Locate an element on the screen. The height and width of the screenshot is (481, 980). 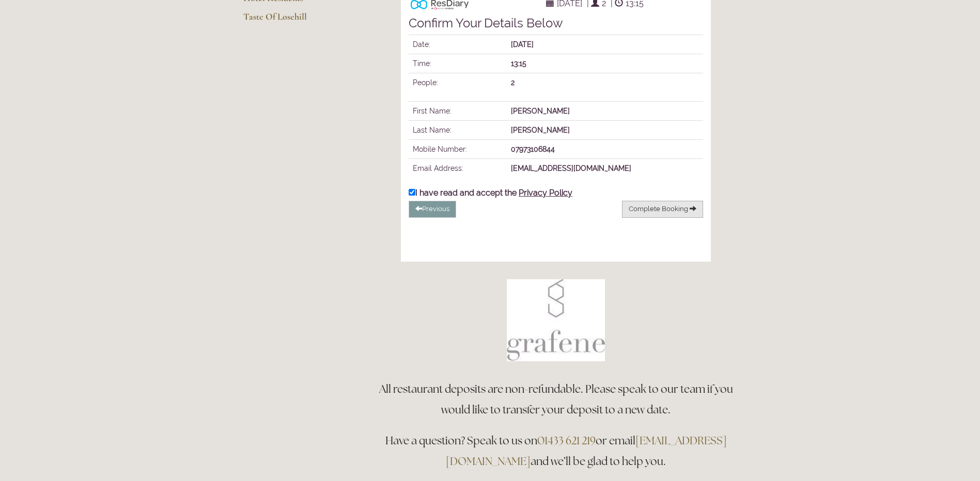
h4: Confirm Your Details Below is located at coordinates (555, 23).